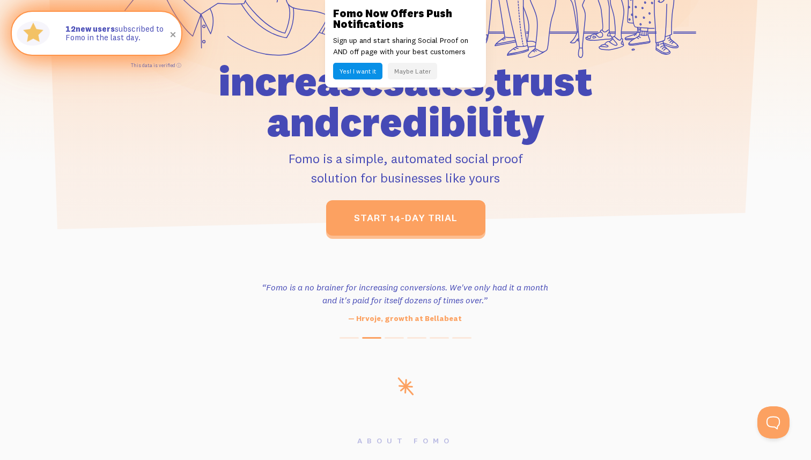 The width and height of the screenshot is (811, 460). I want to click on h3: Fomo Now Offers Push Notifications, so click(406, 19).